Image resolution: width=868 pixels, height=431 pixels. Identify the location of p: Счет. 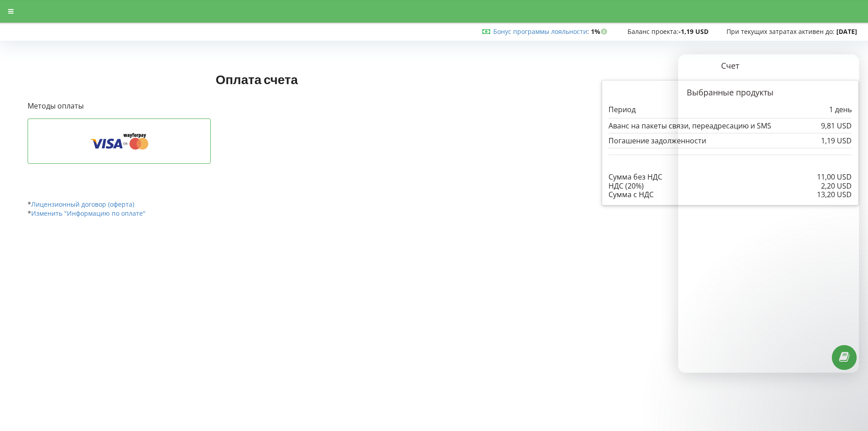
(730, 66).